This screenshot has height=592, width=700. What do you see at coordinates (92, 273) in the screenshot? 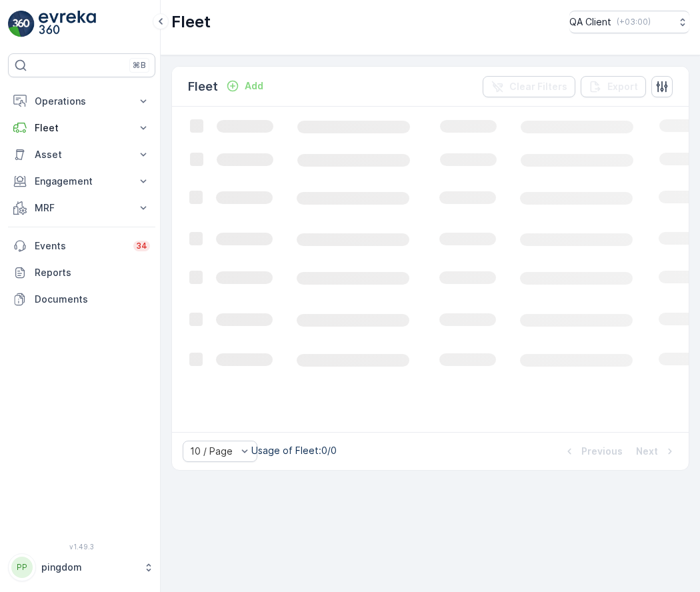
I see `p: Reports` at bounding box center [92, 273].